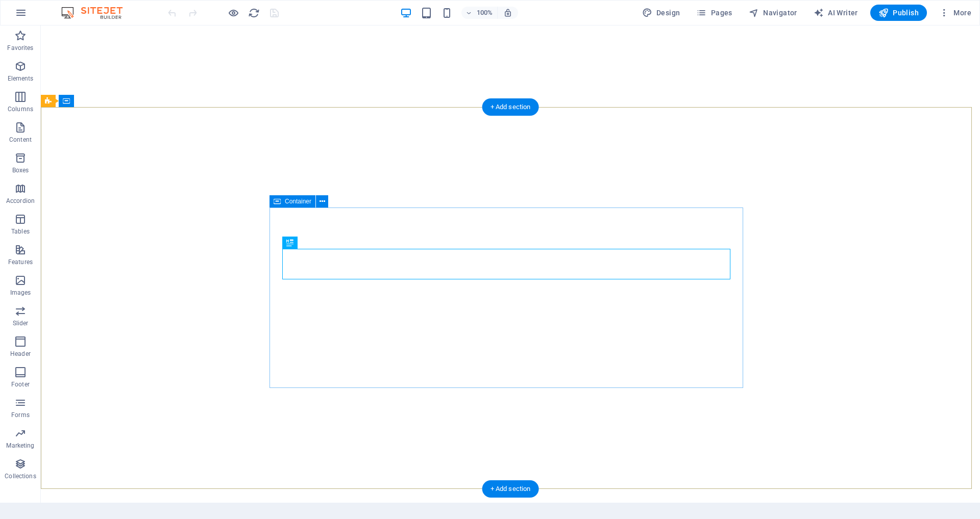  I want to click on button: Navigator, so click(773, 13).